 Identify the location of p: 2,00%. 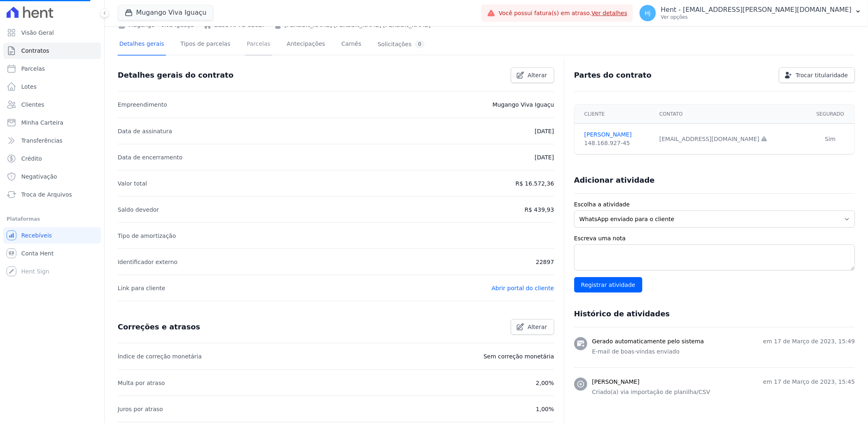
(545, 383).